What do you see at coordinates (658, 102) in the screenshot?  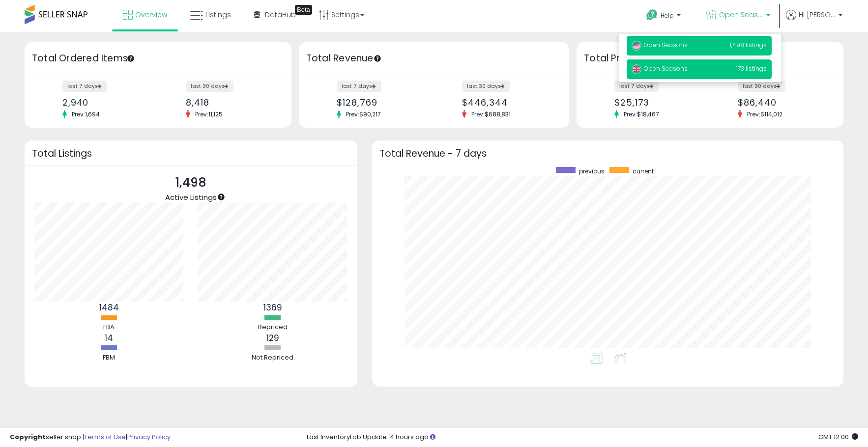 I see `div: $25,173` at bounding box center [658, 102].